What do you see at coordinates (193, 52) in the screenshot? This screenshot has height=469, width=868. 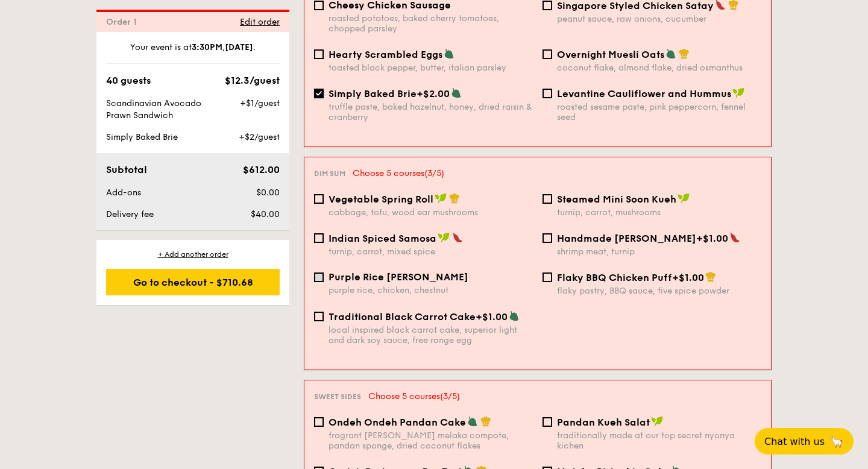 I see `div: Your event is at , .` at bounding box center [193, 52].